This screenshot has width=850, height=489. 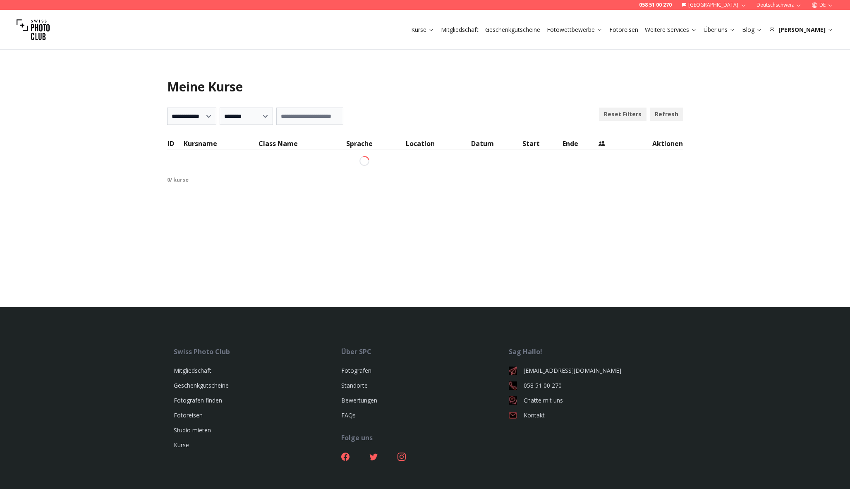 I want to click on button: Kurse, so click(x=423, y=30).